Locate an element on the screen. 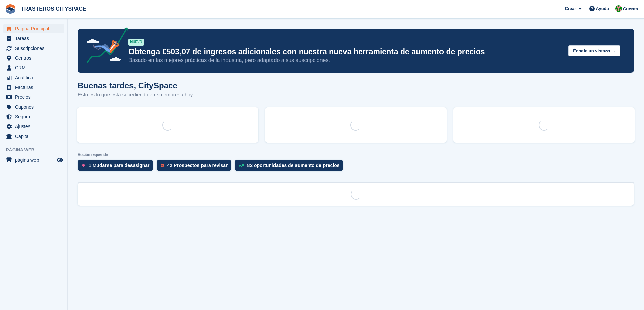 Image resolution: width=644 pixels, height=310 pixels. span: Centros is located at coordinates (35, 58).